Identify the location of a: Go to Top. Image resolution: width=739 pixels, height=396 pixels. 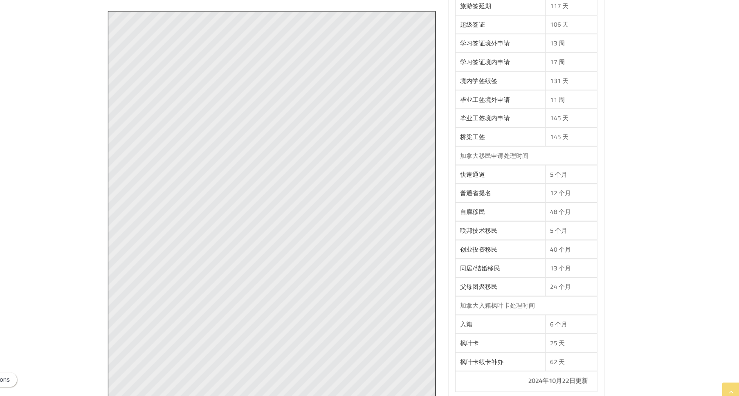
(718, 359).